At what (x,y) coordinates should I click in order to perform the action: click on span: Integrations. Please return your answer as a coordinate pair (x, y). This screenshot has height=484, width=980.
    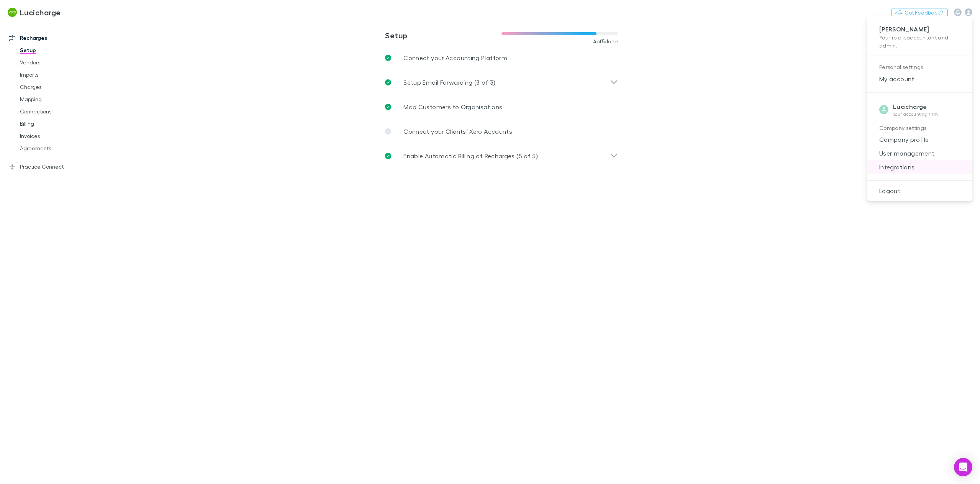
    Looking at the image, I should click on (919, 167).